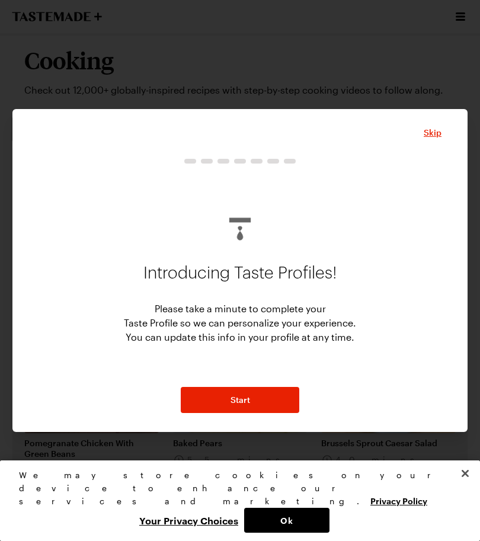 The image size is (480, 541). What do you see at coordinates (399, 500) in the screenshot?
I see `a: More information about your privacy, opens in a new tab` at bounding box center [399, 500].